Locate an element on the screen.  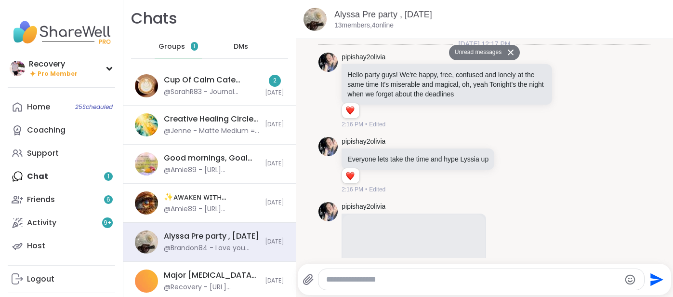
span: Groups is located at coordinates (171, 47).